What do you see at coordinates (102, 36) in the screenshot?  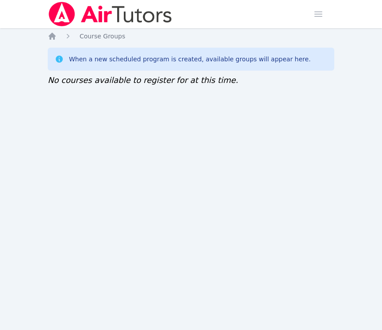 I see `a: Course Groups` at bounding box center [102, 36].